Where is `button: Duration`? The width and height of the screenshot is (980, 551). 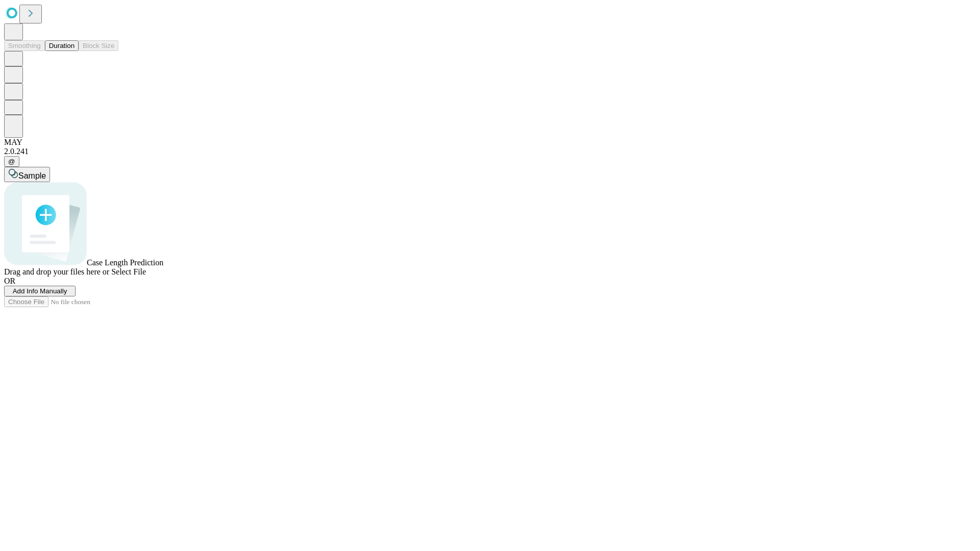 button: Duration is located at coordinates (62, 45).